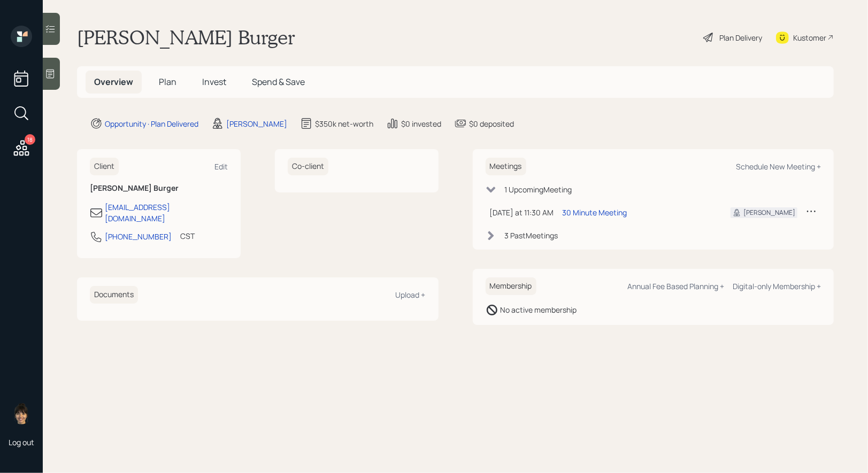  What do you see at coordinates (278, 81) in the screenshot?
I see `span: Spend & Save` at bounding box center [278, 81].